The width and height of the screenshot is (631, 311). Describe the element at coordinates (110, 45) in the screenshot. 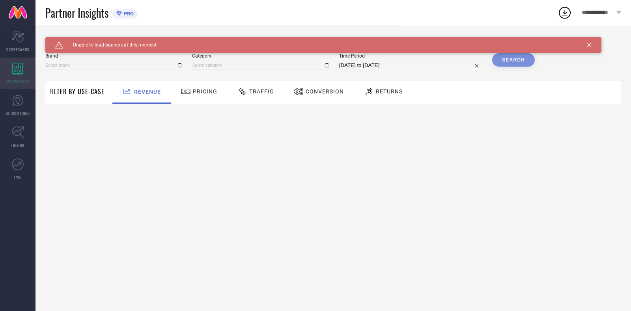

I see `span: Unable to load banners at this moment` at that location.